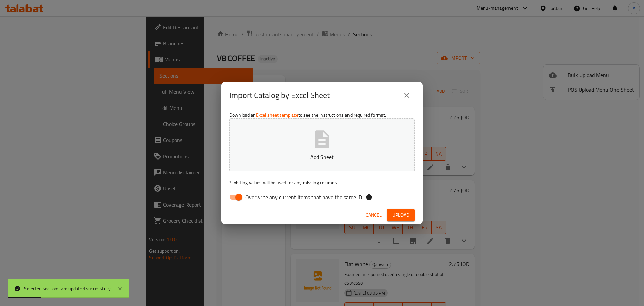  Describe the element at coordinates (280, 95) in the screenshot. I see `h2: Import Catalog by Excel Sheet` at that location.